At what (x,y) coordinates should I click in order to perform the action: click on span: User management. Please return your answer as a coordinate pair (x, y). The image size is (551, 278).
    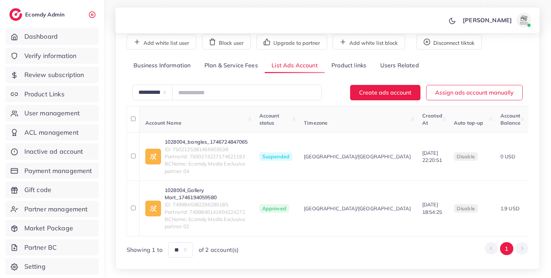
    Looking at the image, I should click on (52, 113).